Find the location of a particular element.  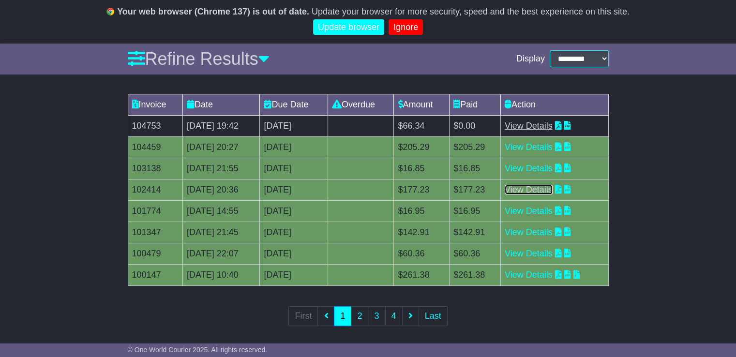

td: 101347 is located at coordinates (155, 232).